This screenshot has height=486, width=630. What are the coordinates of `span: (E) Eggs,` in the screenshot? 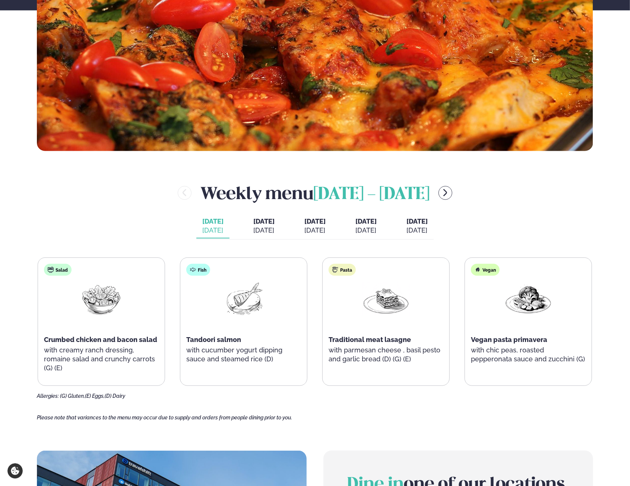 It's located at (95, 396).